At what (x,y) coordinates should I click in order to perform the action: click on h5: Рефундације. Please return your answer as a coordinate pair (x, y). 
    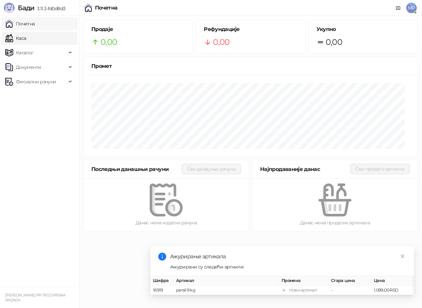
    Looking at the image, I should click on (250, 29).